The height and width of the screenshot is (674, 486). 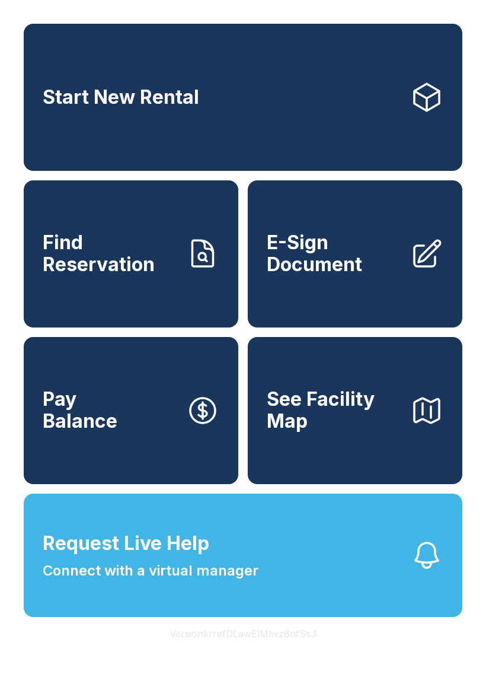 What do you see at coordinates (110, 253) in the screenshot?
I see `span: Find Reservation` at bounding box center [110, 253].